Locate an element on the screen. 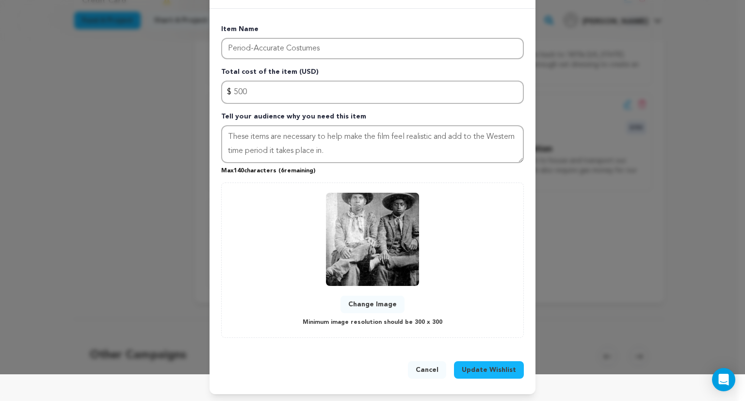 This screenshot has width=745, height=401. span: 6 is located at coordinates (282, 171).